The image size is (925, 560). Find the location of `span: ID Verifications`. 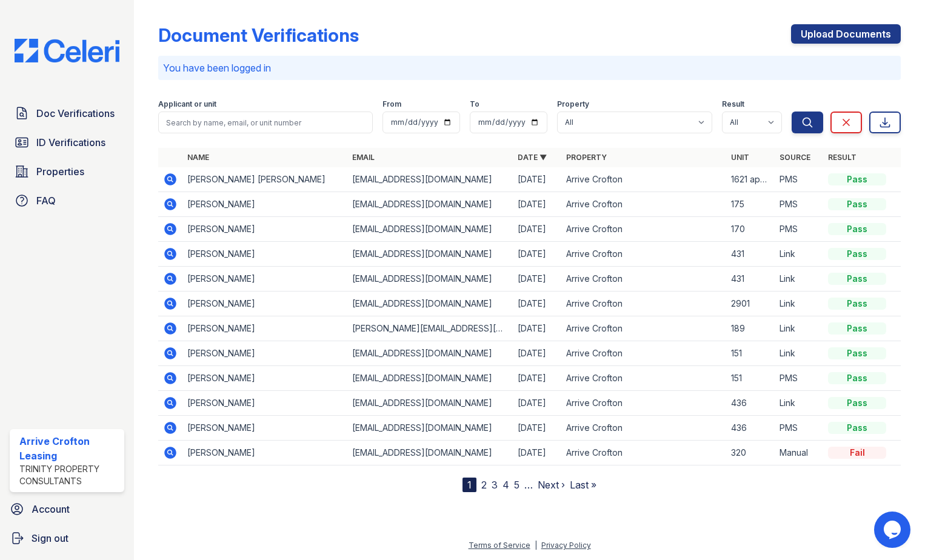

span: ID Verifications is located at coordinates (71, 143).